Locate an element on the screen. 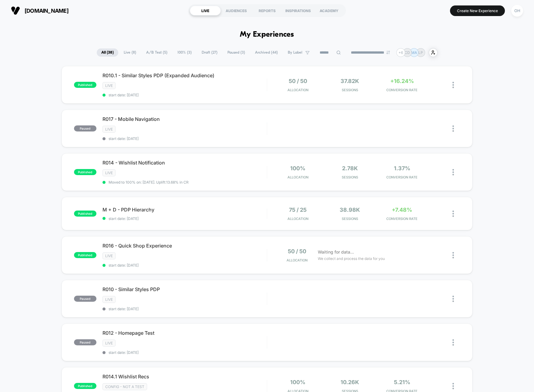 The height and width of the screenshot is (392, 534). span: R010 - Similar Styles PDP is located at coordinates (185, 289).